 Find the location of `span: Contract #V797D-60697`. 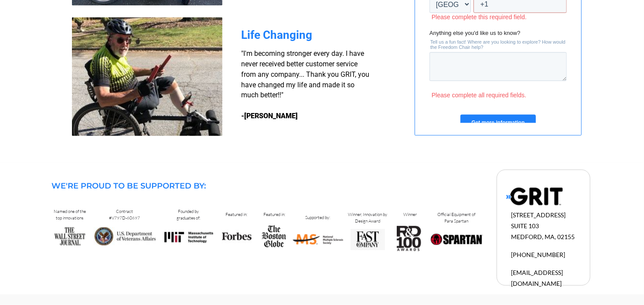

span: Contract #V797D-60697 is located at coordinates (124, 215).